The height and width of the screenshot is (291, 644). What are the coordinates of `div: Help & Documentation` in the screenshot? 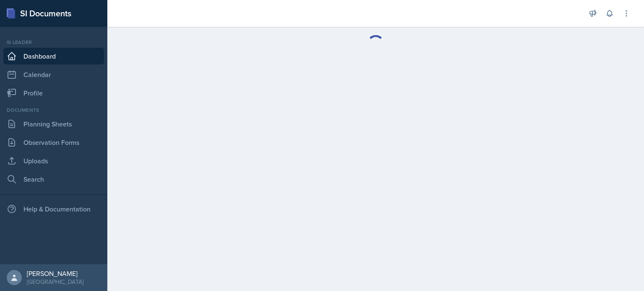 It's located at (54, 209).